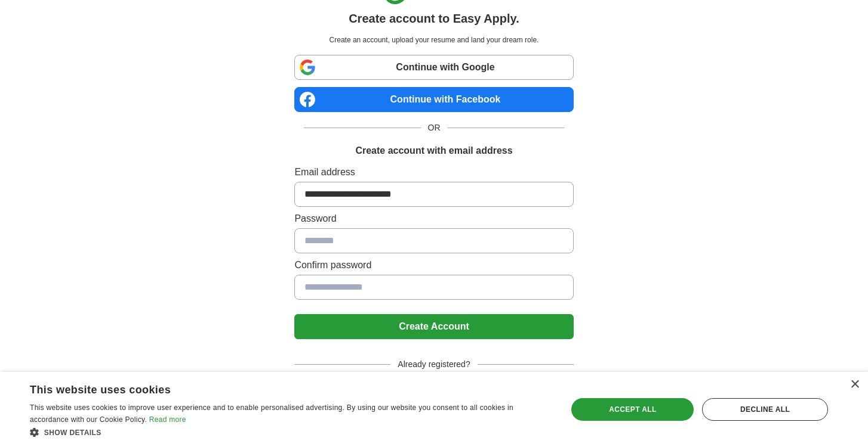 This screenshot has height=447, width=868. I want to click on h1: Create account to Easy Apply., so click(434, 18).